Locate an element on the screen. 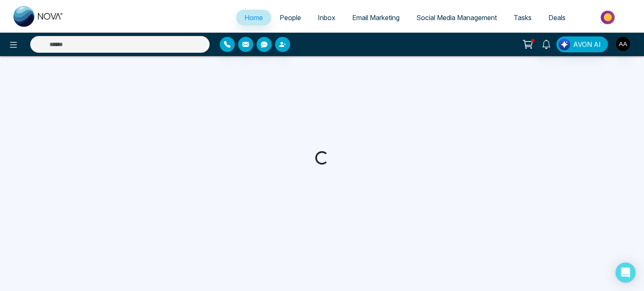 Image resolution: width=644 pixels, height=291 pixels. div: Open Intercom Messenger is located at coordinates (625, 273).